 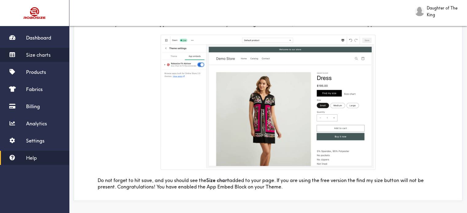 What do you see at coordinates (37, 124) in the screenshot?
I see `span: Analytics` at bounding box center [37, 124].